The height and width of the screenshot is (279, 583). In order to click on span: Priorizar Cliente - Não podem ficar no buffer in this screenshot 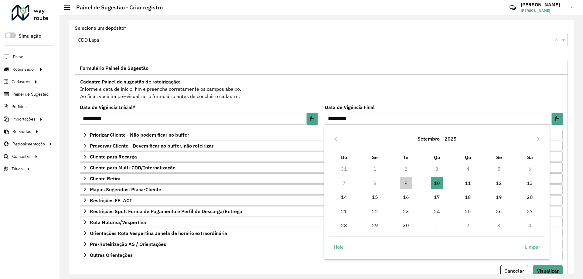, I will do `click(139, 135)`.